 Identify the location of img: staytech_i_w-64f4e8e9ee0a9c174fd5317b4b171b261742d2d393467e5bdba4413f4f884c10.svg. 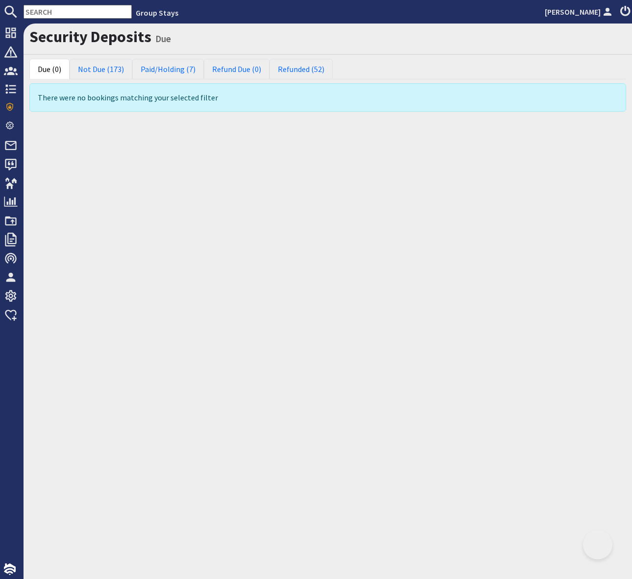
(10, 569).